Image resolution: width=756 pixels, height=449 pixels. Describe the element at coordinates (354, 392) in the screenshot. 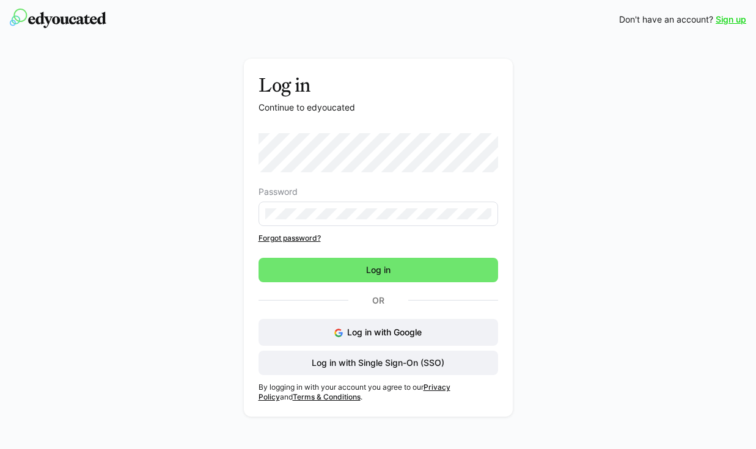

I see `a: Privacy Policy` at that location.